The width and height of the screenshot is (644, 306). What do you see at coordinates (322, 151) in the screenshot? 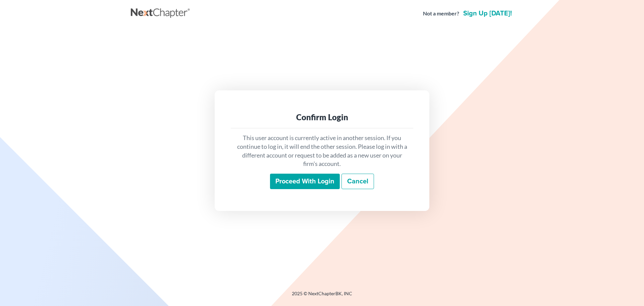
I see `p: This user account is currently active in another session. If you continue to log in, it will end ...` at bounding box center [322, 151].